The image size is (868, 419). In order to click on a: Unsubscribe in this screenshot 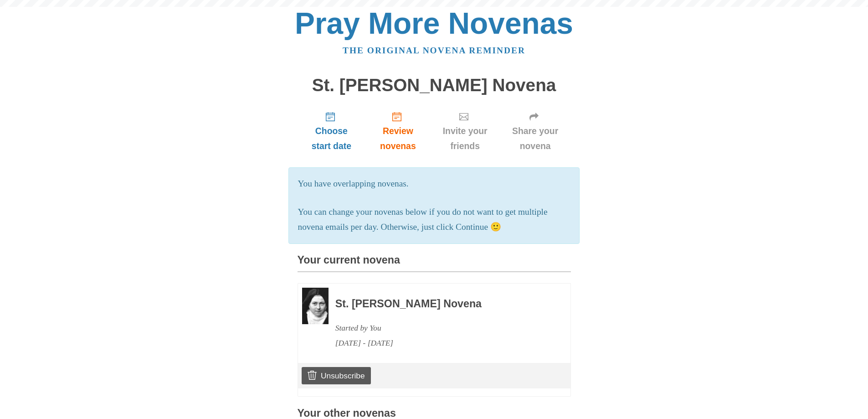, I will do `click(336, 375)`.